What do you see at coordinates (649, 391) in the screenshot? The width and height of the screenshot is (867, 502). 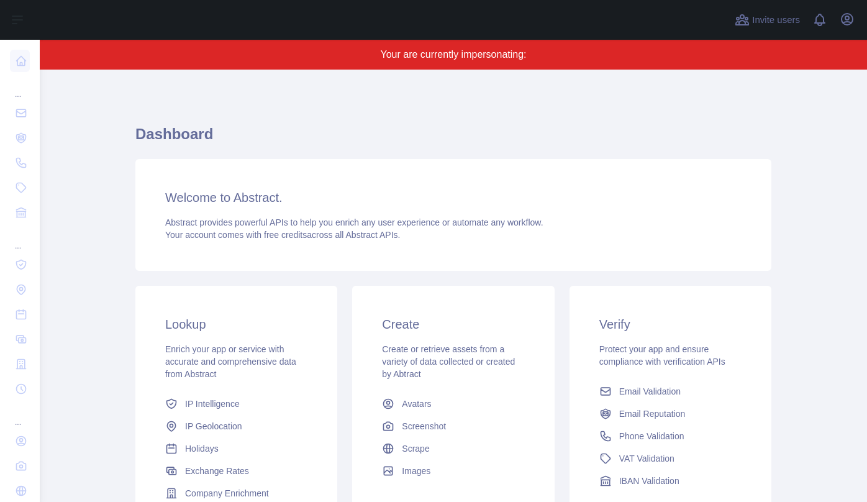 I see `span: Email Validation` at bounding box center [649, 391].